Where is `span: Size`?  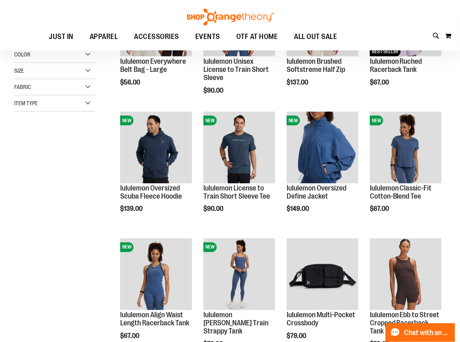
span: Size is located at coordinates (19, 71).